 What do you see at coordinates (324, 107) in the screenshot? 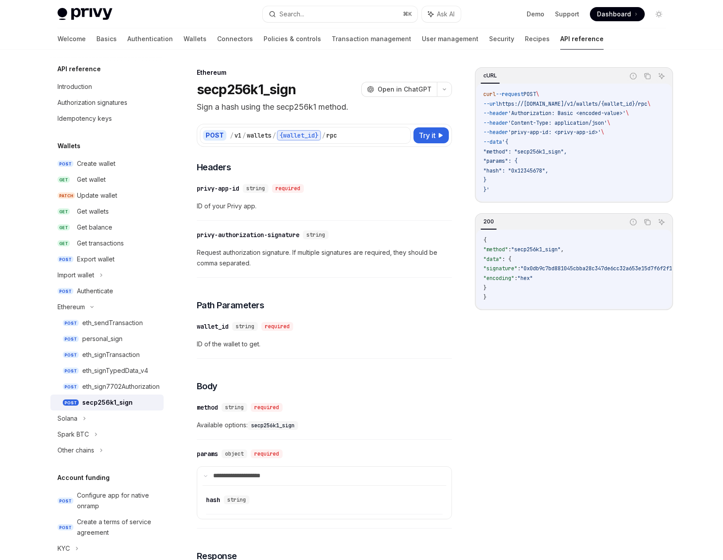
I see `p: Sign a hash using the secp256k1 method.` at bounding box center [324, 107].